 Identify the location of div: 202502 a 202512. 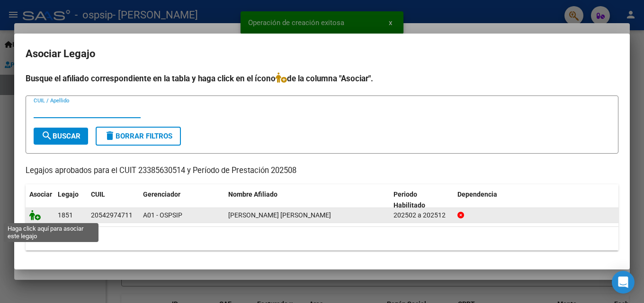
(422, 215).